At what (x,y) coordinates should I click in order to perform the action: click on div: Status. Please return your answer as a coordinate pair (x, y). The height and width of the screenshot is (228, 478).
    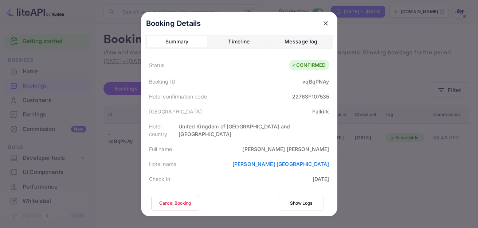
    Looking at the image, I should click on (157, 65).